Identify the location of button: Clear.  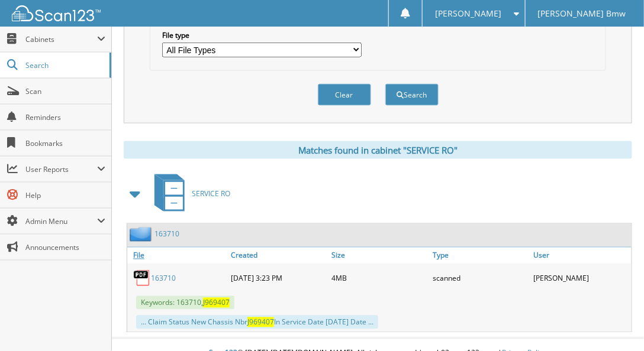
(344, 95).